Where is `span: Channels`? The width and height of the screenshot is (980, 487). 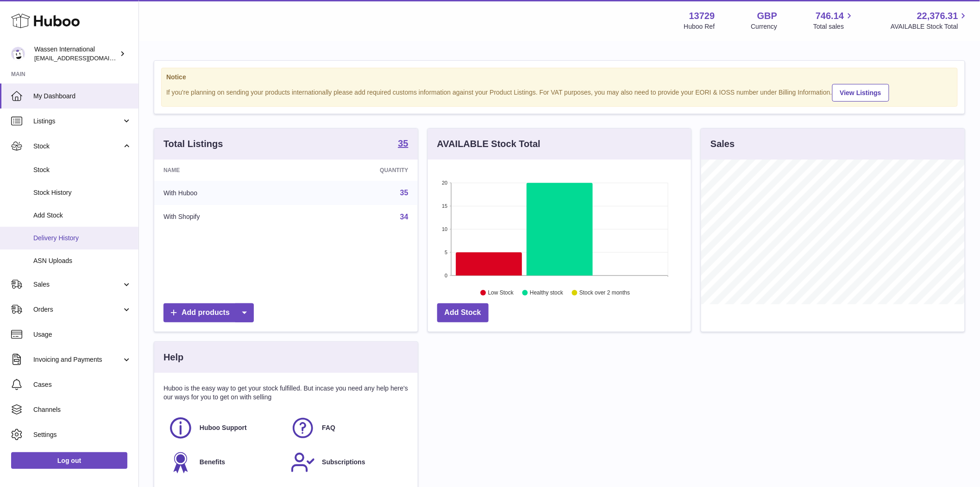 span: Channels is located at coordinates (83, 409).